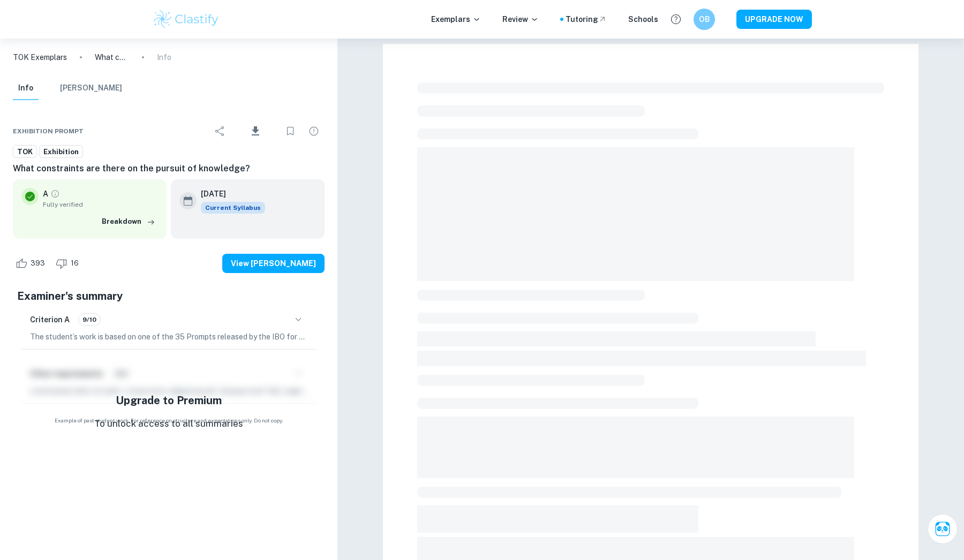 The image size is (964, 560). Describe the element at coordinates (129, 222) in the screenshot. I see `button: Breakdown` at that location.